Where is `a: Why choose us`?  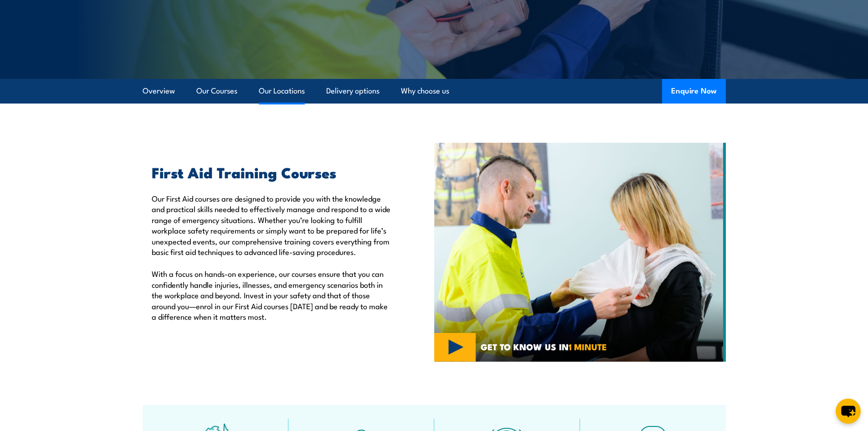 a: Why choose us is located at coordinates (425, 90).